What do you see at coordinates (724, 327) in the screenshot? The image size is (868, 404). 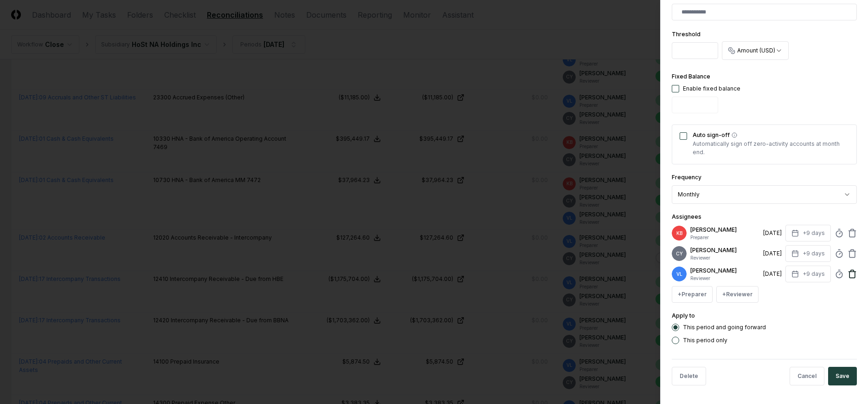 I see `label: This period and going forward` at bounding box center [724, 327].